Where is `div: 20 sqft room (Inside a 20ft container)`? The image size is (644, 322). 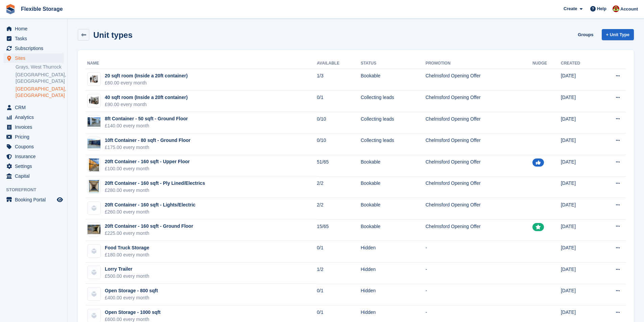 div: 20 sqft room (Inside a 20ft container) is located at coordinates (146, 75).